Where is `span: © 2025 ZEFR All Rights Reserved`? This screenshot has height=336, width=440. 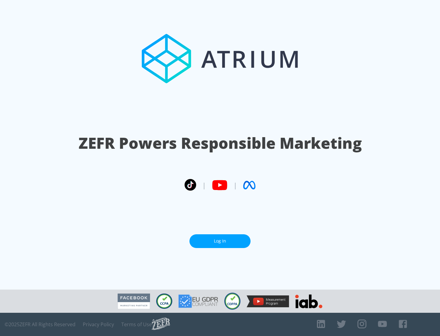
span: © 2025 ZEFR All Rights Reserved is located at coordinates (40, 325).